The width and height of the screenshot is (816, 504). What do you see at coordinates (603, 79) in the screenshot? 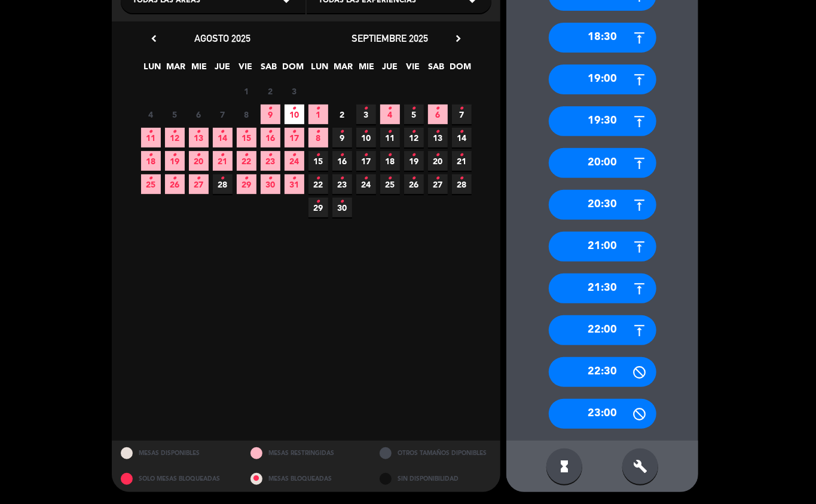
I see `div: 19:00` at bounding box center [603, 79].